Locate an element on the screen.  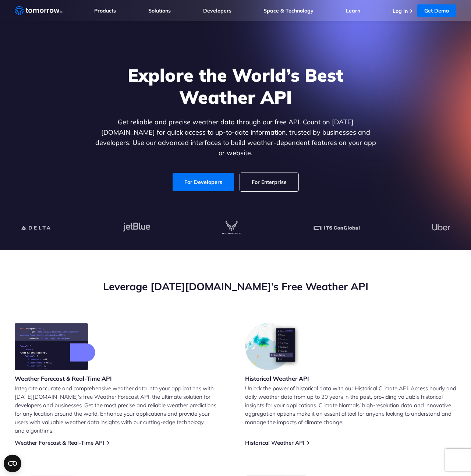
a: Products is located at coordinates (105, 11).